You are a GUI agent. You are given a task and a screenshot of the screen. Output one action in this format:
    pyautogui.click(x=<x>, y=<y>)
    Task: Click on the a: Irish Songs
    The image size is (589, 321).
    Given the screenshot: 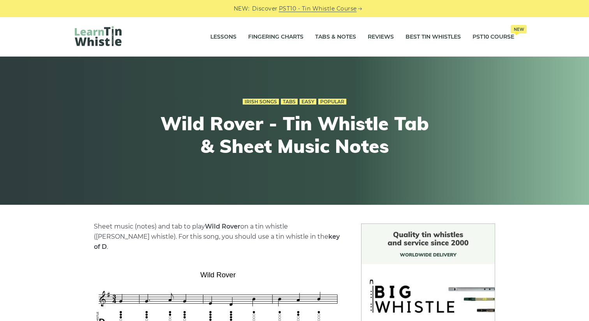 What is the action you would take?
    pyautogui.click(x=261, y=102)
    